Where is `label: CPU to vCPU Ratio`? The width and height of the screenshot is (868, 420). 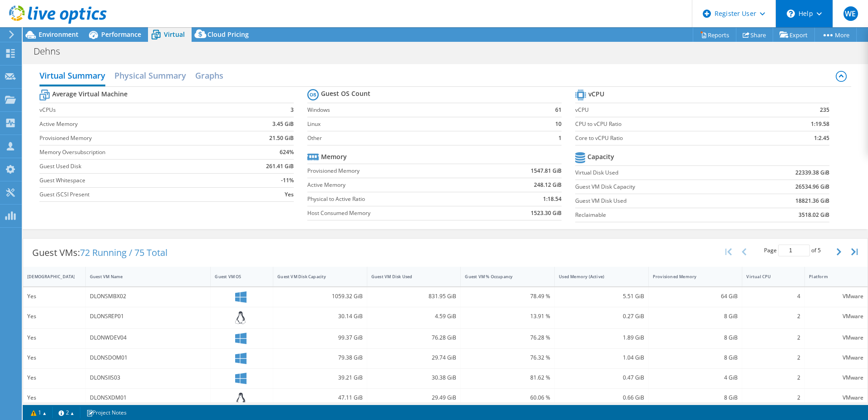
label: CPU to vCPU Ratio is located at coordinates (669, 124).